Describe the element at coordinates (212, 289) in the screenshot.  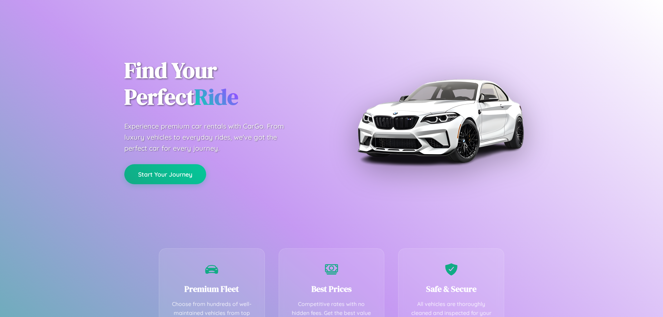
I see `h3: Premium Fleet` at that location.